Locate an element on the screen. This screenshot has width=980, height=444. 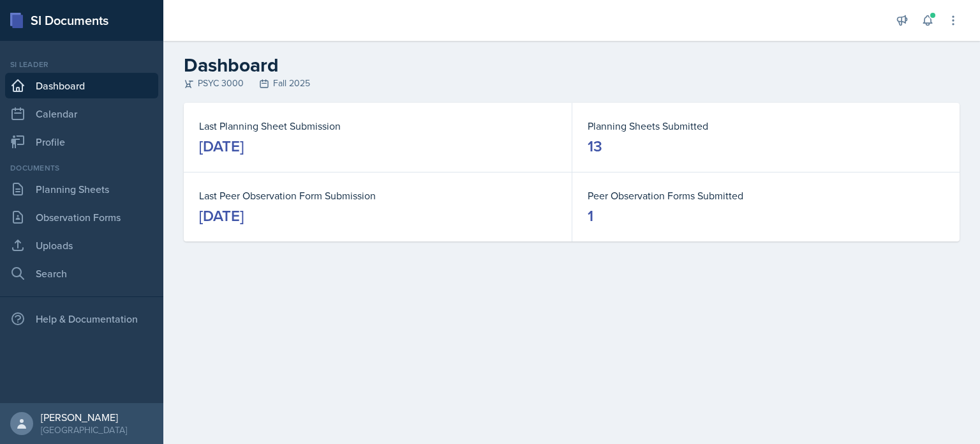
a: Dashboard is located at coordinates (82, 85).